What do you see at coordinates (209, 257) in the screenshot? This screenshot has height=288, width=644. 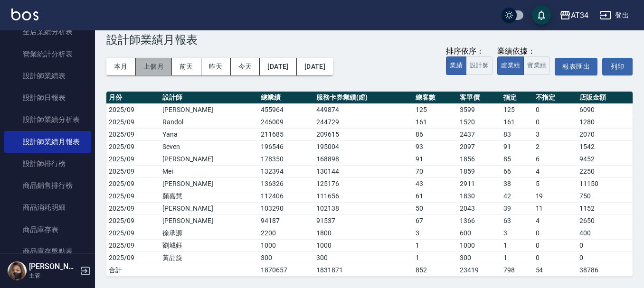 I see `td: 黃品旋` at bounding box center [209, 257].